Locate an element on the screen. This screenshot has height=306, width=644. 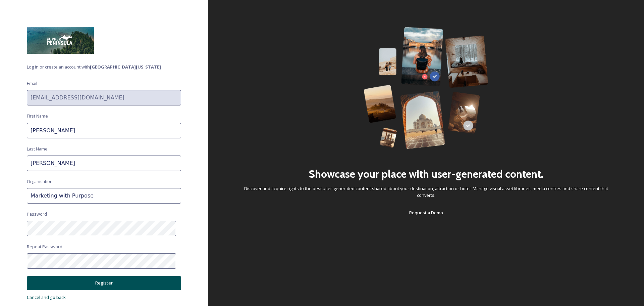
span: First Name is located at coordinates (37, 116).